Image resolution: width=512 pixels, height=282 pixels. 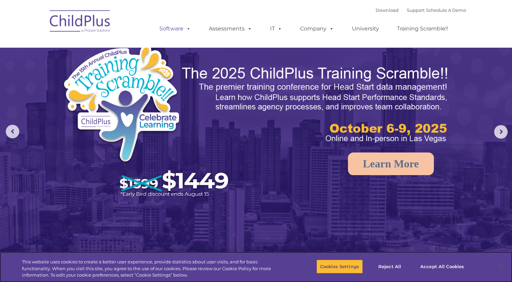 I want to click on a: Company, so click(x=317, y=29).